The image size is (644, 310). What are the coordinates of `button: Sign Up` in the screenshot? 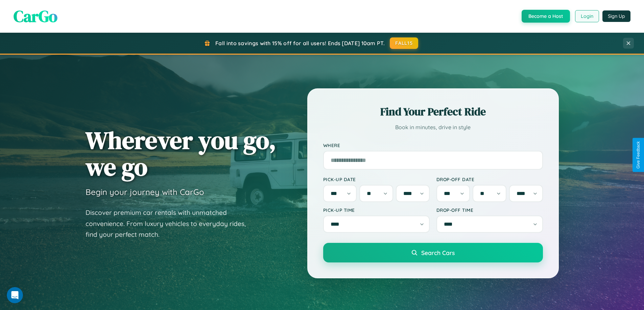 It's located at (616, 16).